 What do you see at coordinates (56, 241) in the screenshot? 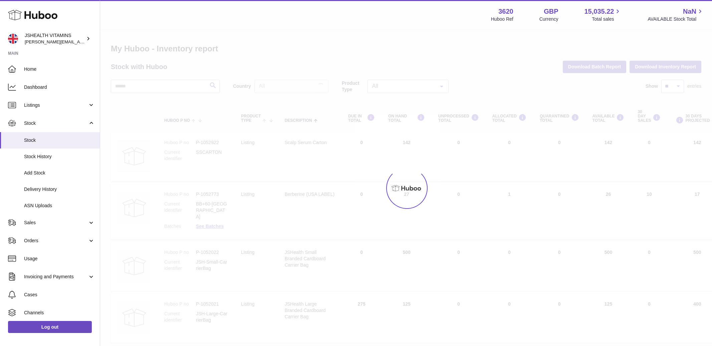
I see `span: Orders` at bounding box center [56, 241].